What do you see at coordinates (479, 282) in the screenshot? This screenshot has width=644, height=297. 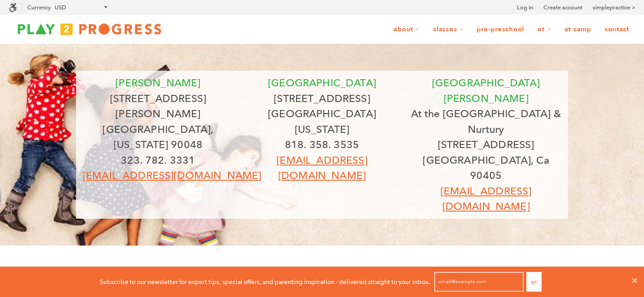 I see `input: email@example.com` at bounding box center [479, 282].